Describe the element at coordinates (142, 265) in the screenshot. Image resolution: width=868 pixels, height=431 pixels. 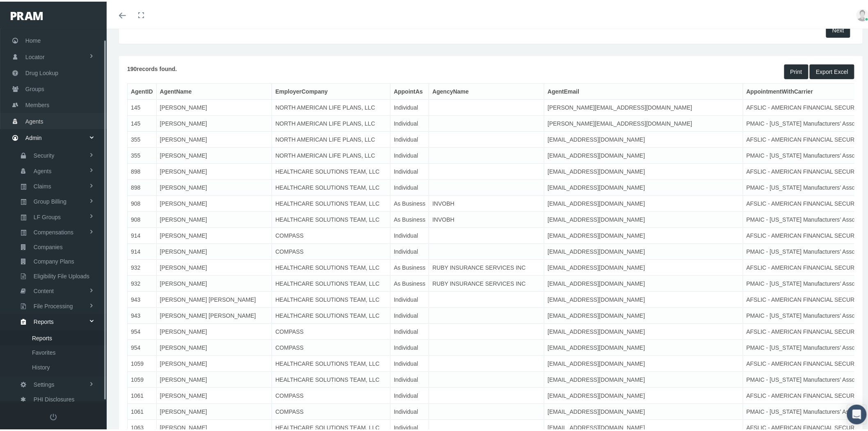
I see `td: 932` at that location.